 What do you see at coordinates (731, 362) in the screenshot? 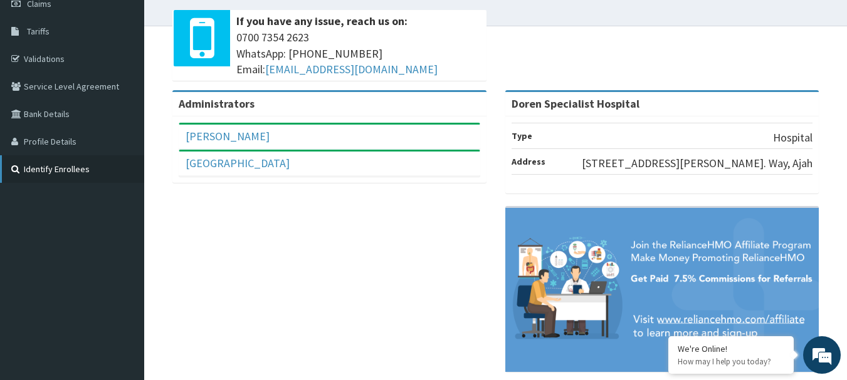
I see `p: How may I help you today?` at bounding box center [731, 362].